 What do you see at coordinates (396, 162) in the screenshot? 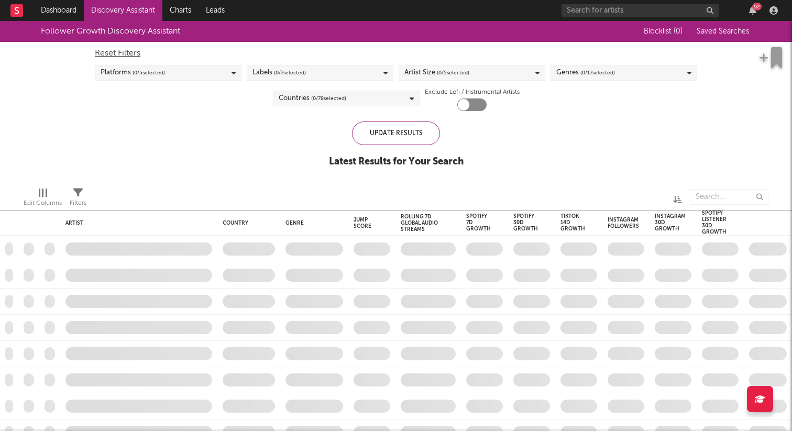
I see `div: Latest Results for Your Search` at bounding box center [396, 162].